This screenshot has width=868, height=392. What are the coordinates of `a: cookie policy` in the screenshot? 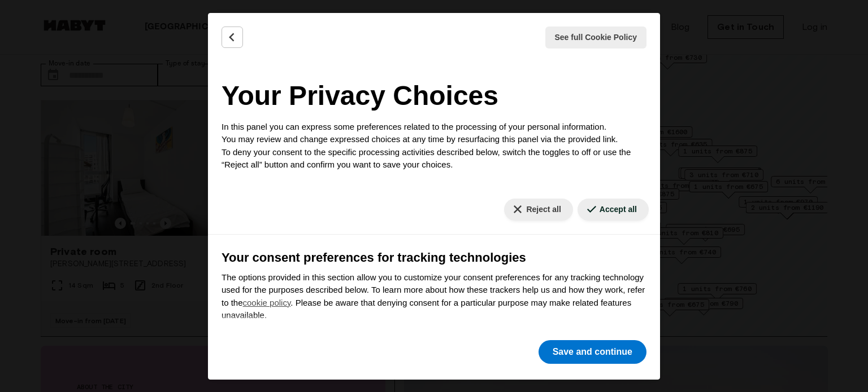 It's located at (267, 302).